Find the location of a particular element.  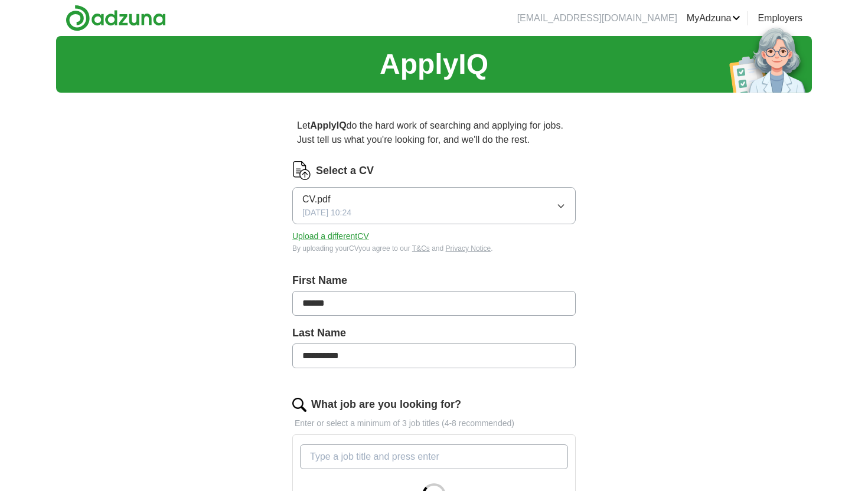

button: Upload a differentCV is located at coordinates (330, 236).